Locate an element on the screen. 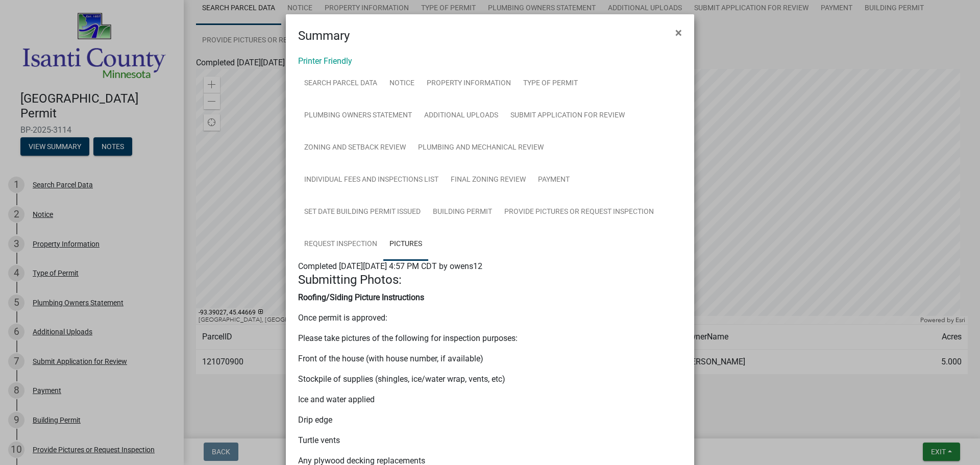  button: Close is located at coordinates (678, 32).